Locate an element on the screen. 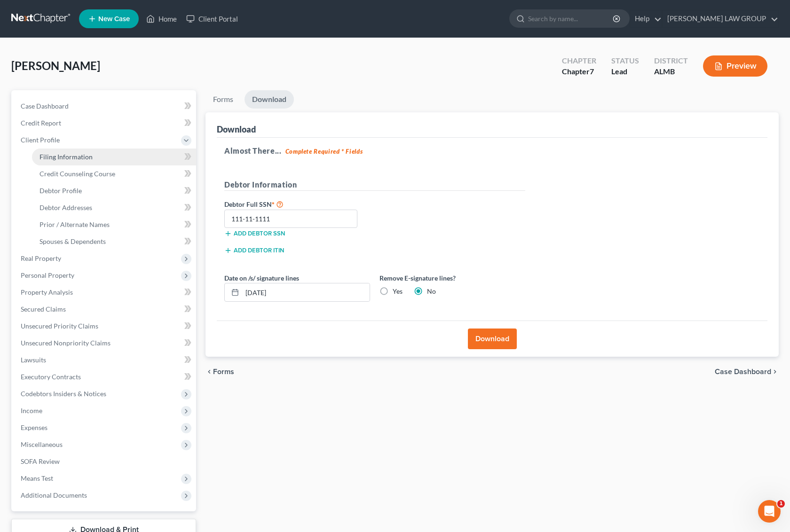 The width and height of the screenshot is (790, 532). div: District is located at coordinates (672, 61).